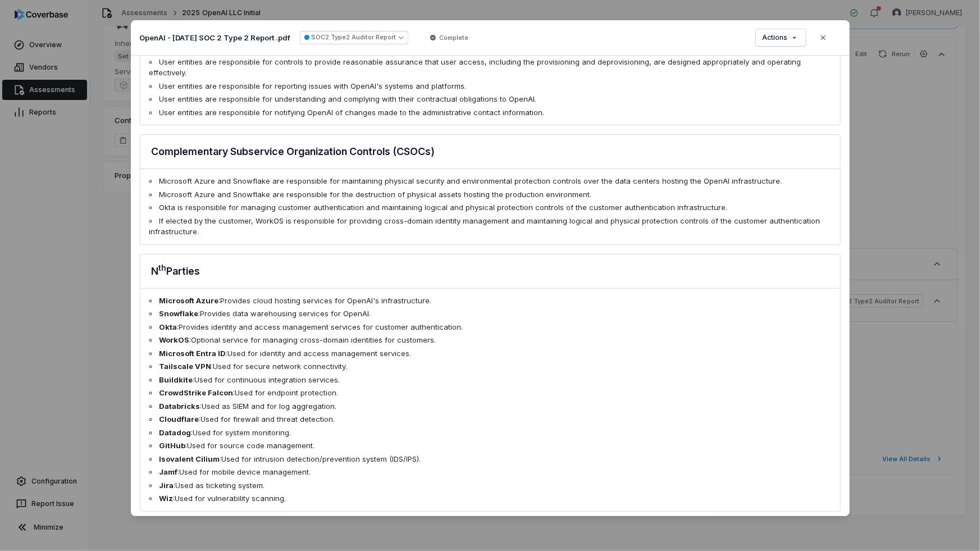 The height and width of the screenshot is (551, 980). I want to click on b: WorkOS, so click(175, 340).